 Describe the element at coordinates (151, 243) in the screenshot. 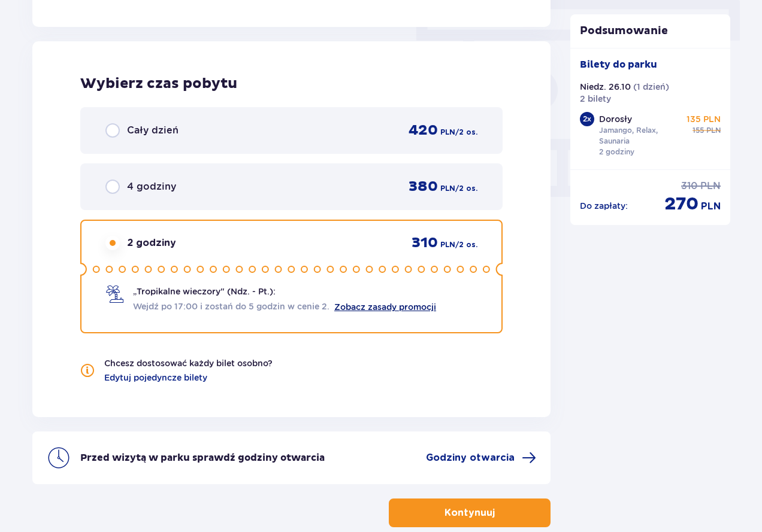

I see `span: 2 godziny` at that location.